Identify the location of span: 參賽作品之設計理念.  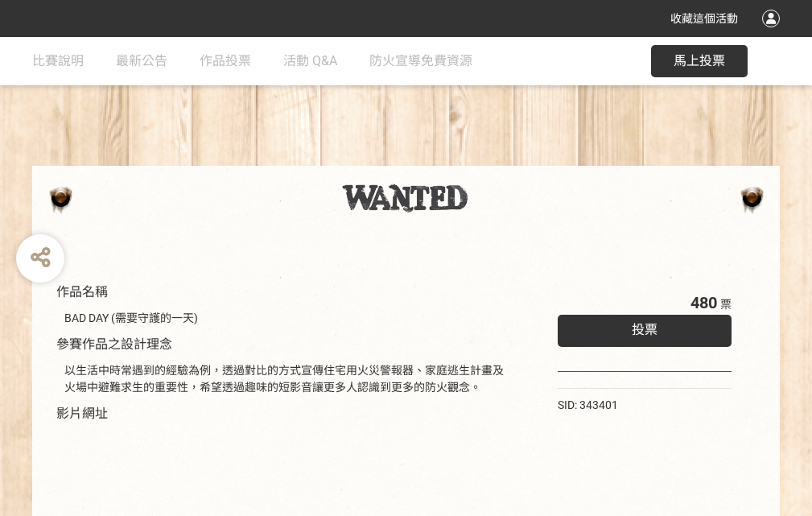
(114, 344).